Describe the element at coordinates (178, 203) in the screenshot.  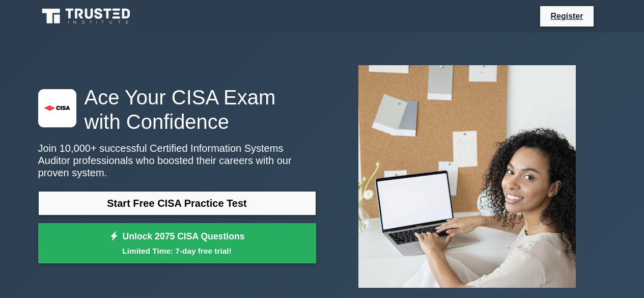
I see `a: Start Free CISA Practice Test` at that location.